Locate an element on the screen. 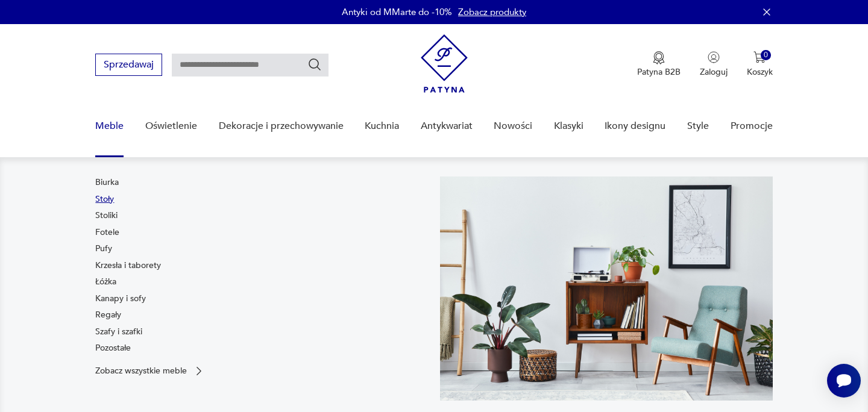  a: Kanapy i sofy is located at coordinates (121, 299).